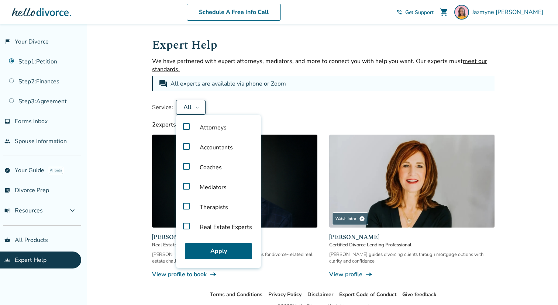  Describe the element at coordinates (7, 121) in the screenshot. I see `span: inbox` at that location.